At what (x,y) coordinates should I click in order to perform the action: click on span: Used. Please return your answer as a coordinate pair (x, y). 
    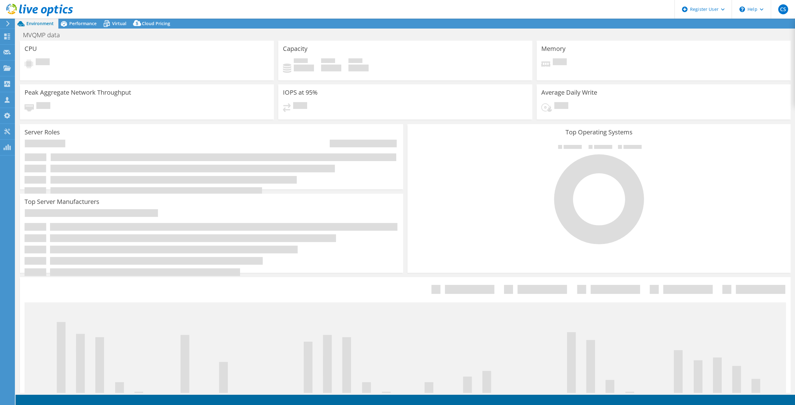
    Looking at the image, I should click on (301, 62).